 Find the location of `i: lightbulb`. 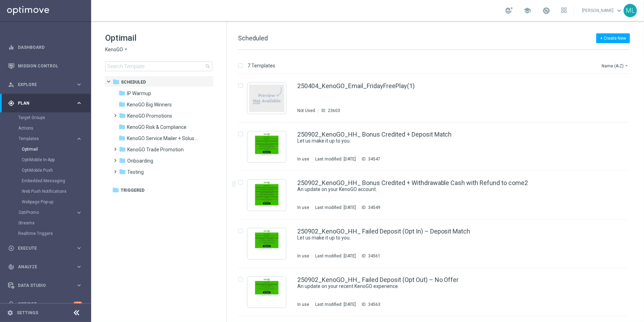

i: lightbulb is located at coordinates (11, 304).